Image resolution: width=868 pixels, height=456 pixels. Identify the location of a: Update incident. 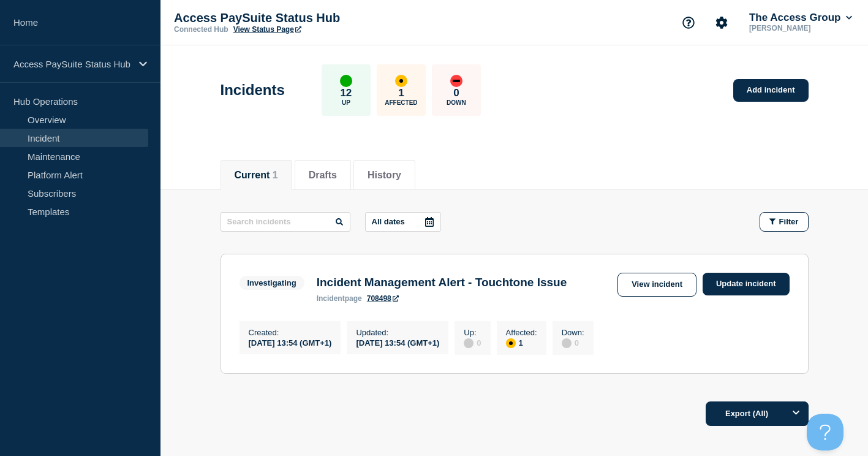
(746, 284).